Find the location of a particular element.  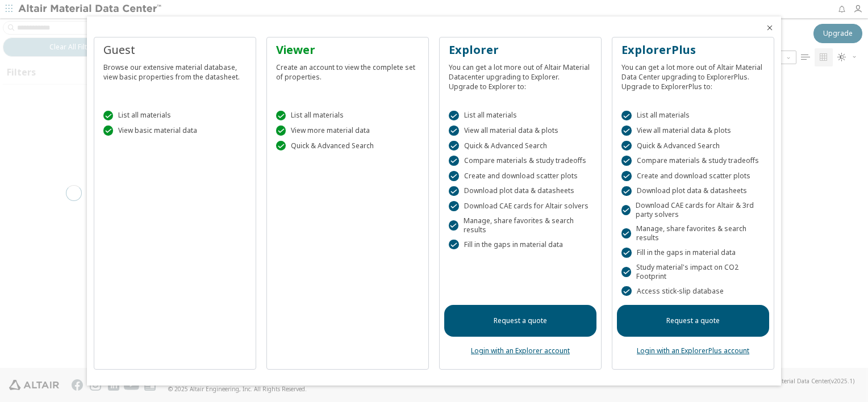

div: Download CAE cards for Altair solvers is located at coordinates (521, 207).